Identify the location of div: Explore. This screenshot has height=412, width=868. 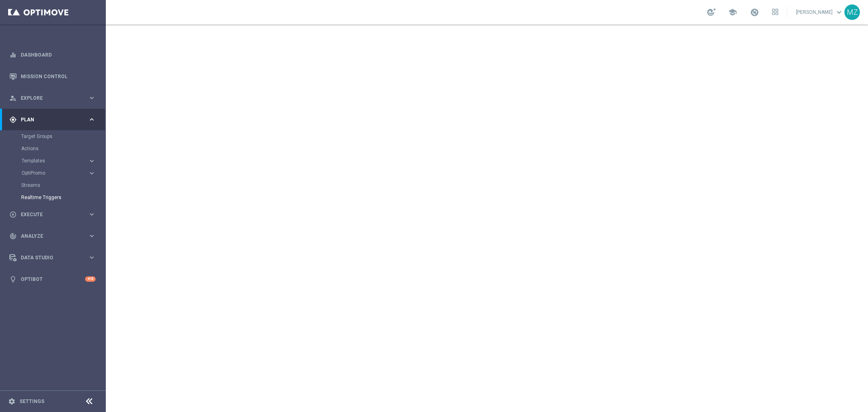
(49, 98).